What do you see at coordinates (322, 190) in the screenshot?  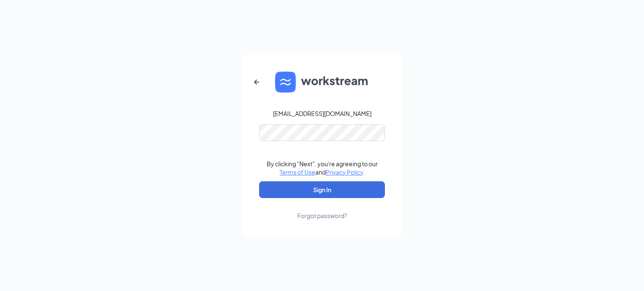 I see `button: Sign In` at bounding box center [322, 190].